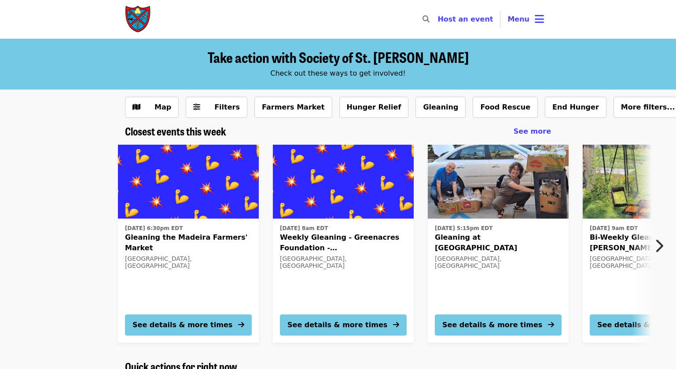 This screenshot has height=369, width=676. I want to click on i: bars icon, so click(539, 19).